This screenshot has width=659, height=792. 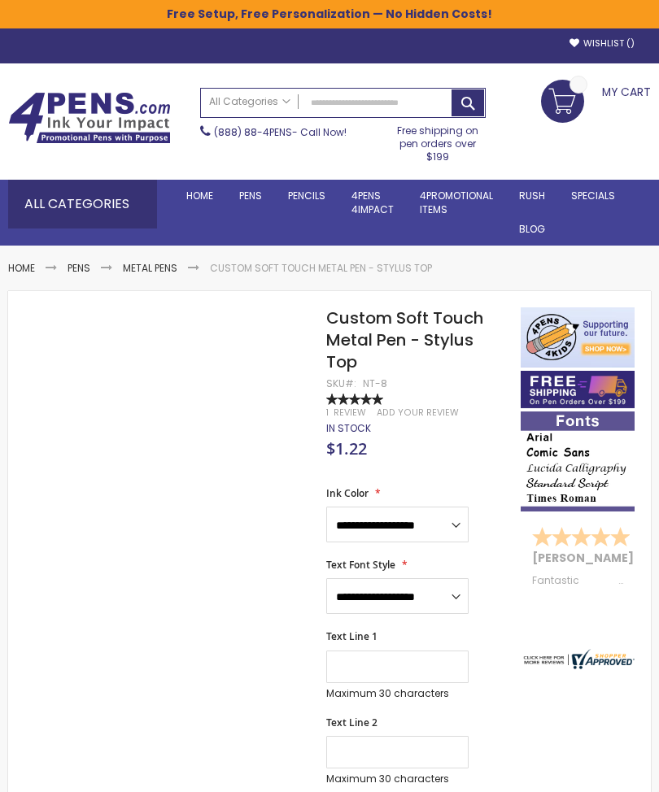 I want to click on a: 4pens.com certificate URL, so click(x=577, y=665).